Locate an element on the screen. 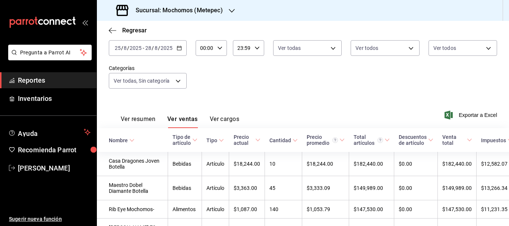 This screenshot has width=509, height=226. div: Impuestos is located at coordinates (494, 141).